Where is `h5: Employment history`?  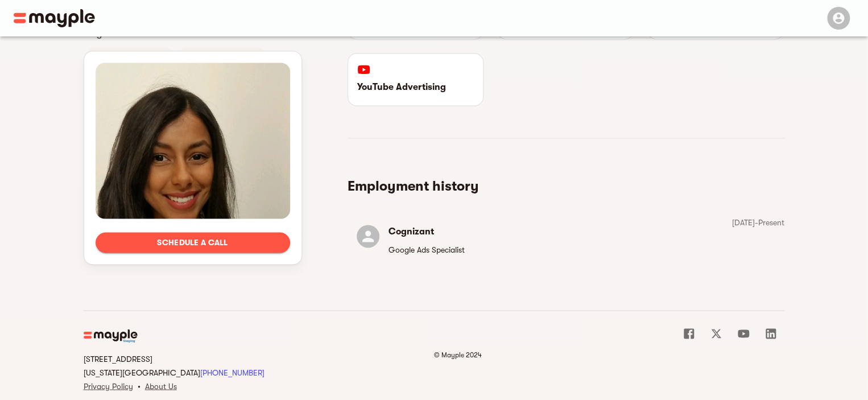 h5: Employment history is located at coordinates (561, 186).